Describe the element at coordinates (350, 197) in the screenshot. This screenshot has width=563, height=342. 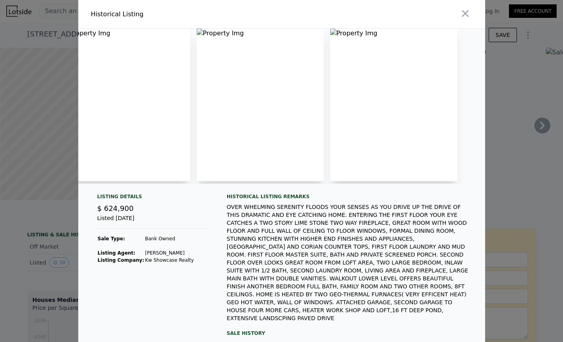
I see `div: Historical Listing remarks` at that location.